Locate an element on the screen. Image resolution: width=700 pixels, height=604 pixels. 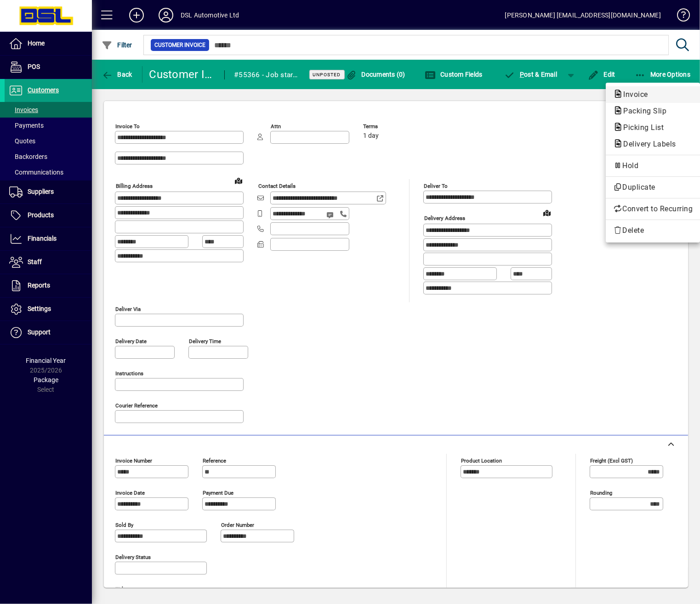
span: Invoice is located at coordinates (633, 94).